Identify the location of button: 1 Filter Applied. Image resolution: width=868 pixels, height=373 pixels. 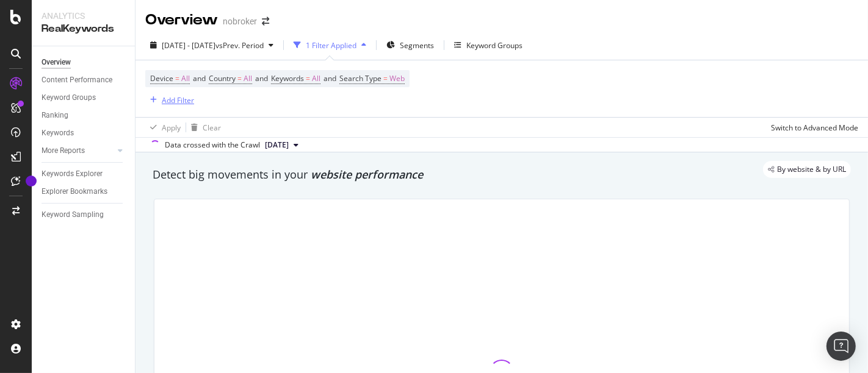
(330, 45).